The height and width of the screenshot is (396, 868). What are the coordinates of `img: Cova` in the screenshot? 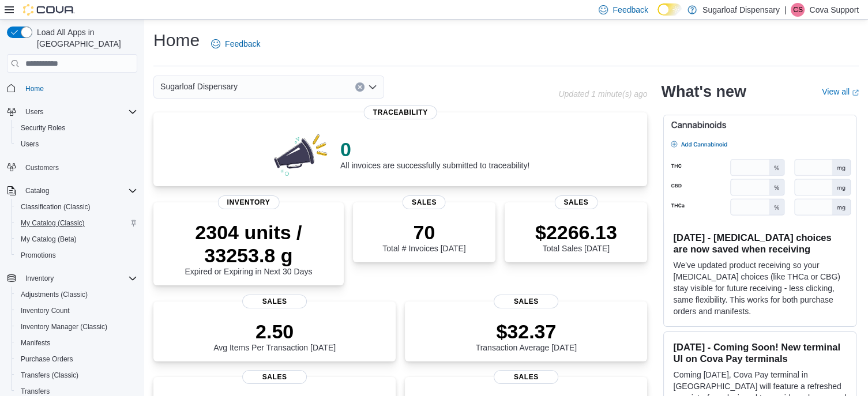 It's located at (49, 10).